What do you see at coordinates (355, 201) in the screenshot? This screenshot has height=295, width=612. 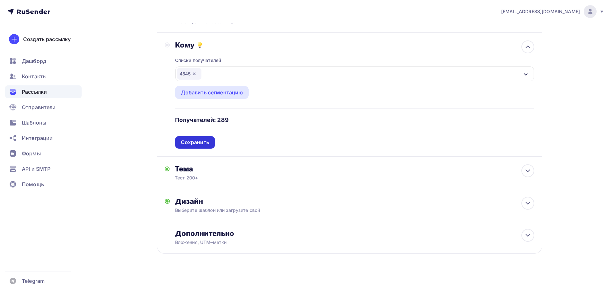 I see `div: Дизайн` at bounding box center [355, 201].